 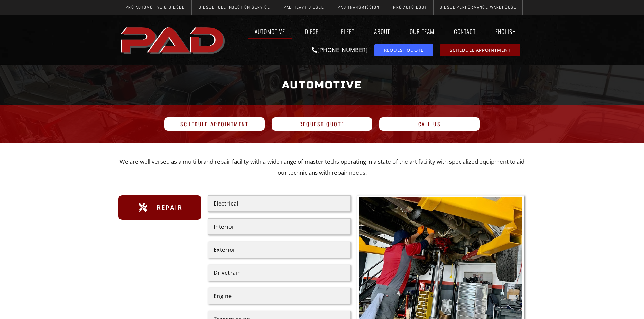 What do you see at coordinates (279, 273) in the screenshot?
I see `div: Drivetrain` at bounding box center [279, 273].